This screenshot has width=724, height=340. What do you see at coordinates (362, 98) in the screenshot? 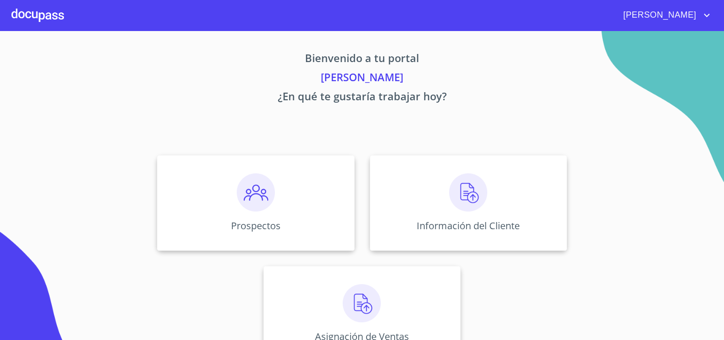
I see `p: ¿En qué te gustaría trabajar hoy?` at bounding box center [362, 98].